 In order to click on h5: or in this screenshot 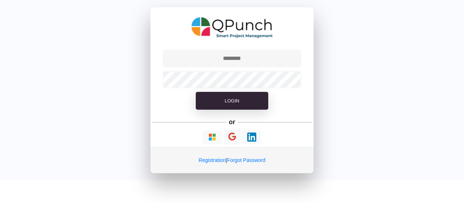, I will do `click(232, 122)`.